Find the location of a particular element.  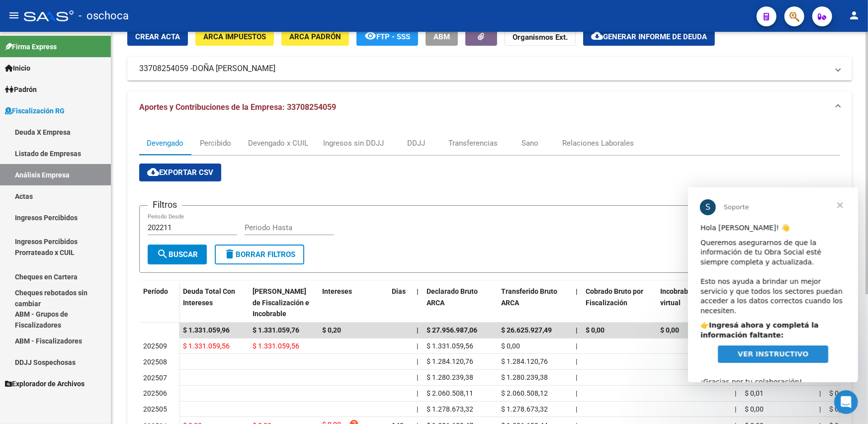

datatable-header-cell: Intereses is located at coordinates (353, 302).